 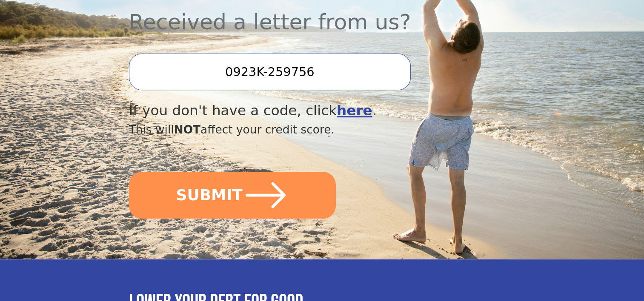 What do you see at coordinates (354, 111) in the screenshot?
I see `b: here` at bounding box center [354, 111].